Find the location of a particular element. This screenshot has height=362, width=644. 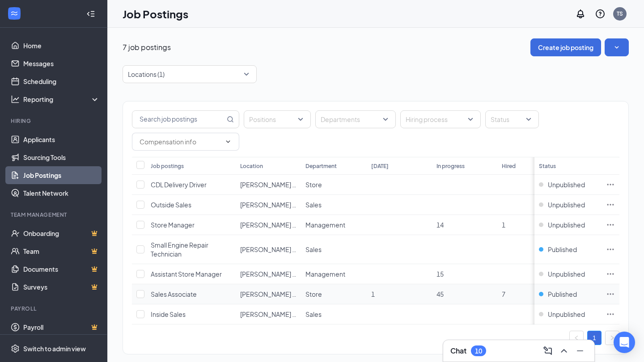

a: Home is located at coordinates (62, 45).